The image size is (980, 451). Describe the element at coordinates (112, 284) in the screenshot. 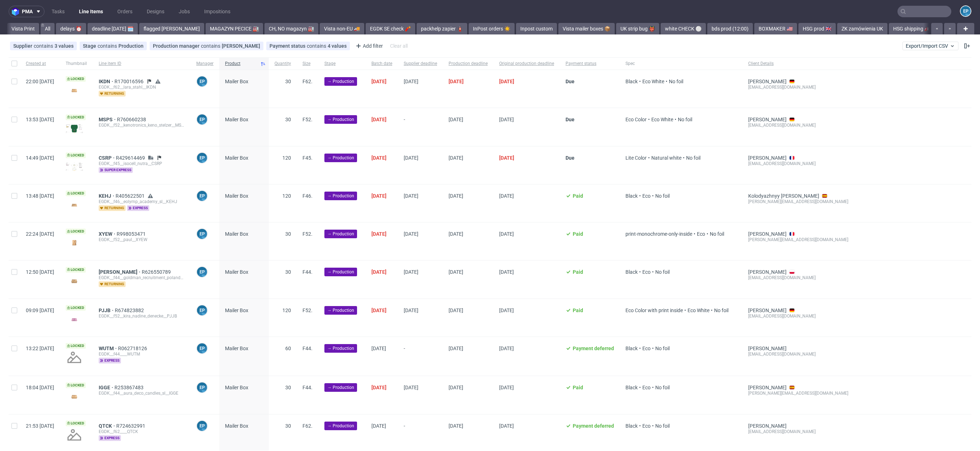

I see `span: returning` at that location.